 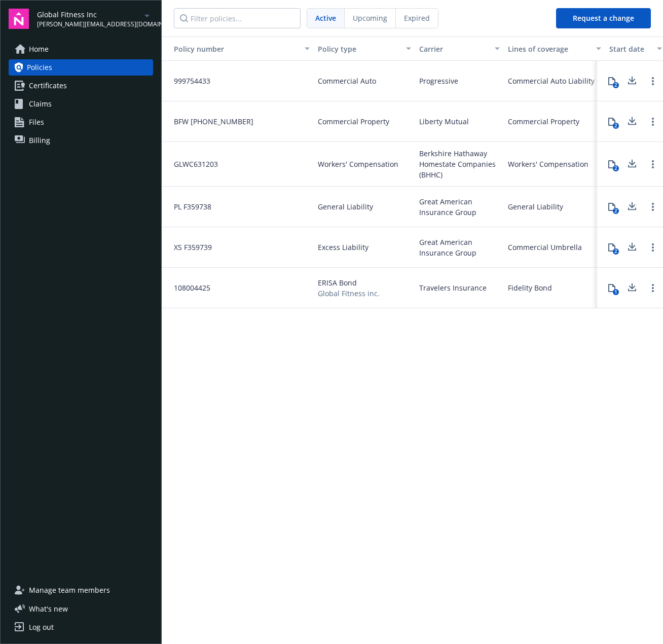 I want to click on a: arrowDropDown, so click(x=147, y=15).